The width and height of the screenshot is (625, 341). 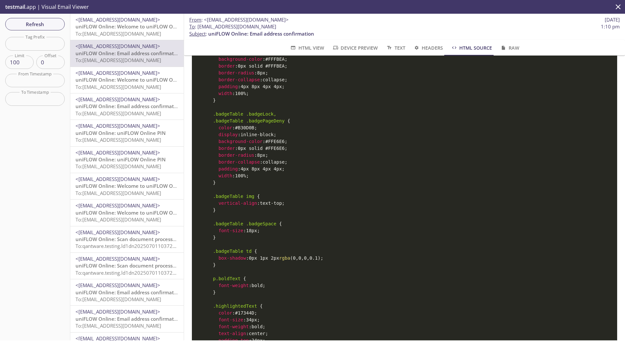 What do you see at coordinates (471, 48) in the screenshot?
I see `span: HTML Source` at bounding box center [471, 48].